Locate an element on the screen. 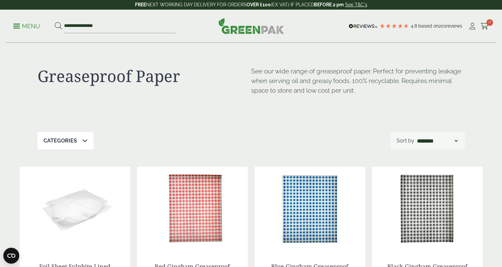 Image resolution: width=502 pixels, height=267 pixels. a: 0 is located at coordinates (485, 26).